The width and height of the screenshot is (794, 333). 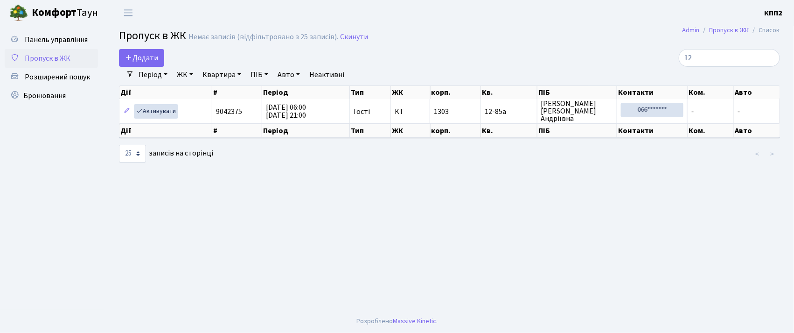 What do you see at coordinates (56, 40) in the screenshot?
I see `span: Панель управління` at bounding box center [56, 40].